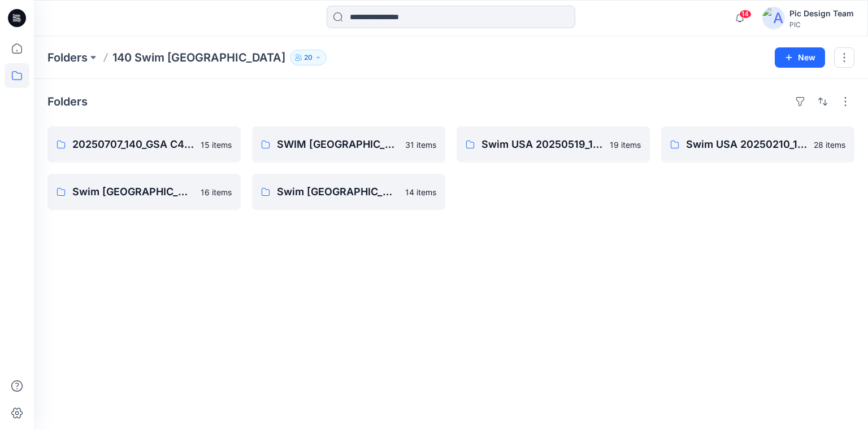 The image size is (868, 430). What do you see at coordinates (757, 144) in the screenshot?
I see `a: Swim USA 20250210_140_ Free Assembly 3D Pilot28 items` at bounding box center [757, 144].